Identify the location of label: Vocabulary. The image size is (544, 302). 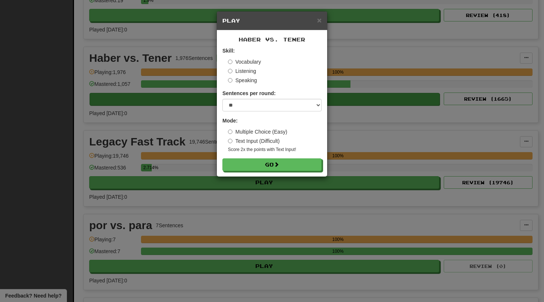
(244, 62).